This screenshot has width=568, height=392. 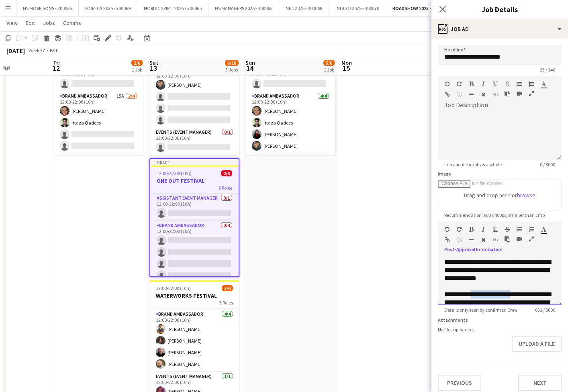 What do you see at coordinates (473, 164) in the screenshot?
I see `span: Info about the job as a whole` at bounding box center [473, 164].